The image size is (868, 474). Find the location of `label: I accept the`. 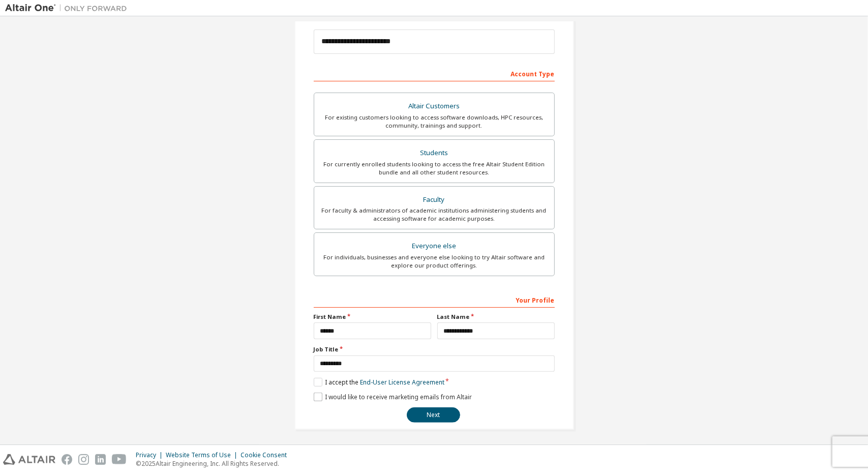

label: I accept the is located at coordinates (379, 382).